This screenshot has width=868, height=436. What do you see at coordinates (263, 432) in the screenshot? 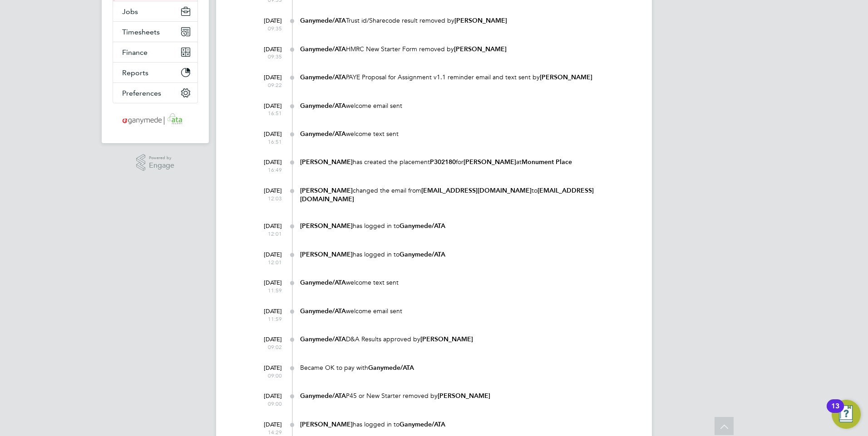
I see `span: 14:29` at bounding box center [263, 432].